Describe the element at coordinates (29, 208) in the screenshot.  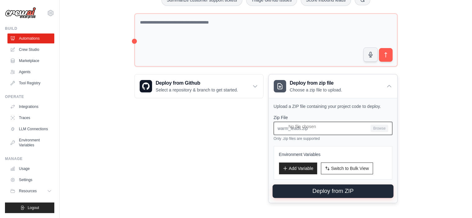
I see `button: Logout` at that location.